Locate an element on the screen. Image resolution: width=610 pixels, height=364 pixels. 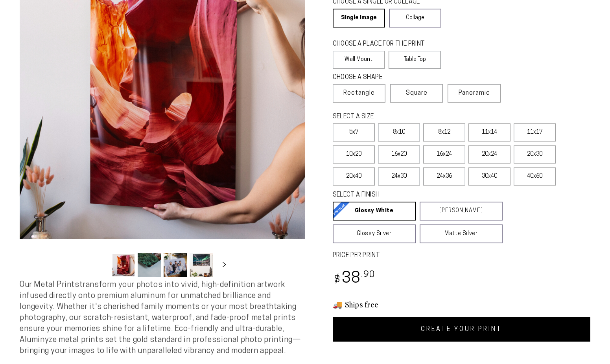
button: Load image 3 in gallery view is located at coordinates (176, 265).